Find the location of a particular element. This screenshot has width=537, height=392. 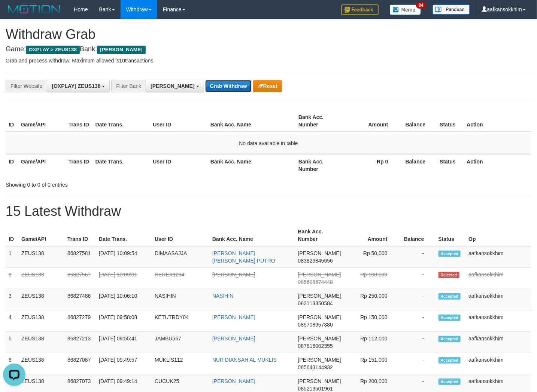

td: NASIHIN is located at coordinates (181, 300).